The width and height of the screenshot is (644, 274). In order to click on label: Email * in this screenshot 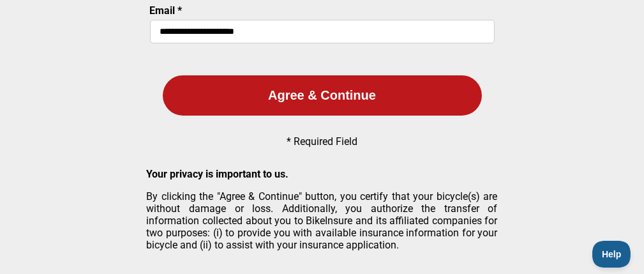, I will do `click(166, 10)`.